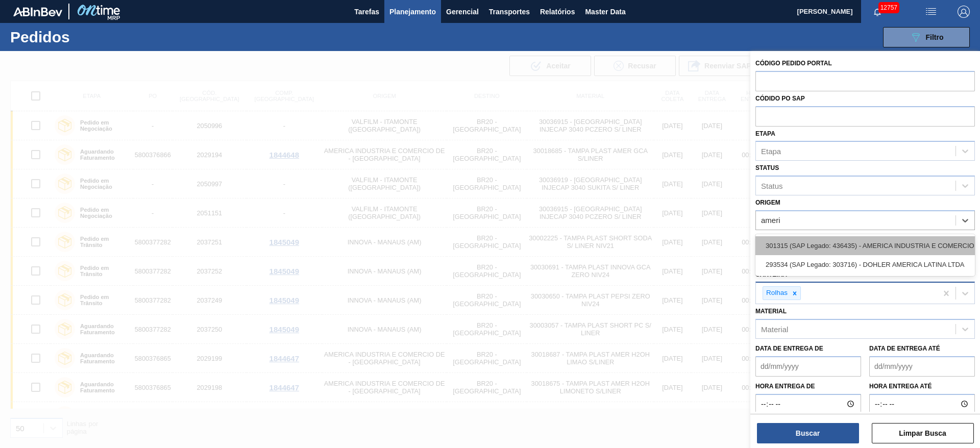 This screenshot has width=980, height=448. Describe the element at coordinates (790, 349) in the screenshot. I see `label: Data de Entrega de` at that location.